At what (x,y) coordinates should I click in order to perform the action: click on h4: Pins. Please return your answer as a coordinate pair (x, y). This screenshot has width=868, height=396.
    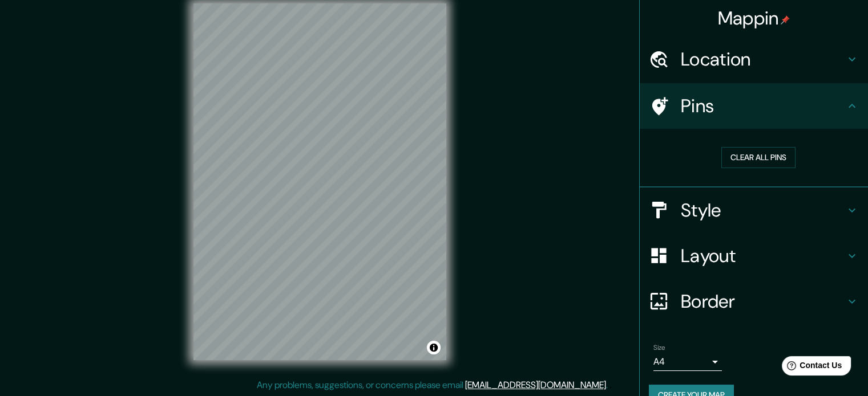
    Looking at the image, I should click on (763, 106).